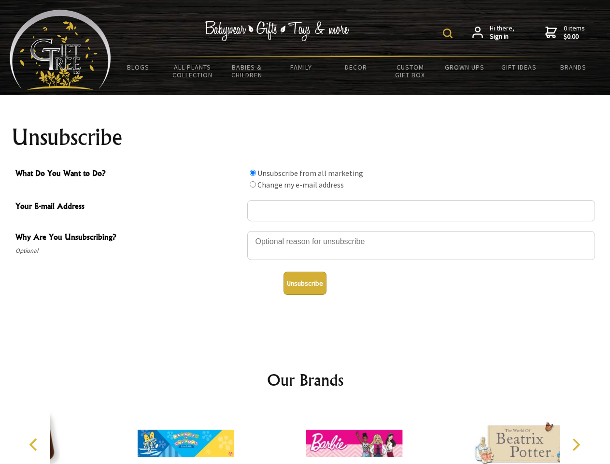 This screenshot has width=610, height=464. I want to click on a: Decor, so click(356, 67).